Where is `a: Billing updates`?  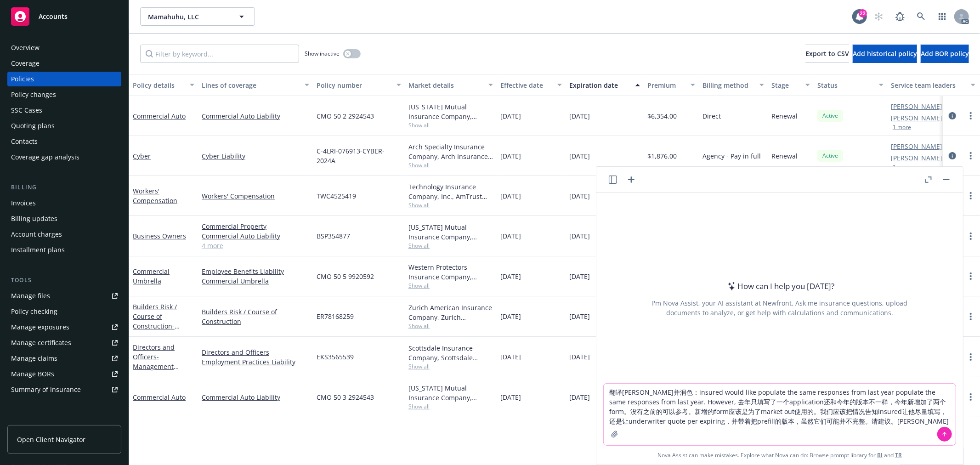 a: Billing updates is located at coordinates (64, 219).